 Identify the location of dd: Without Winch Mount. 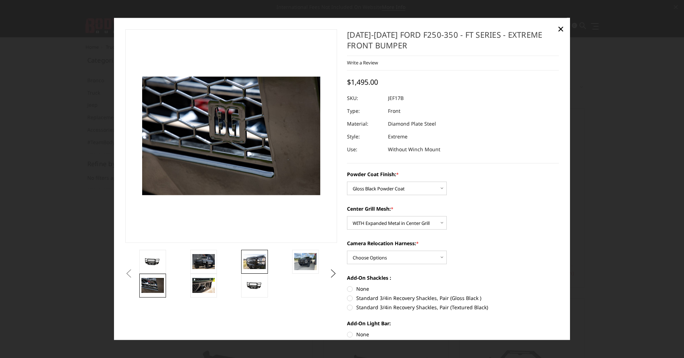
(414, 150).